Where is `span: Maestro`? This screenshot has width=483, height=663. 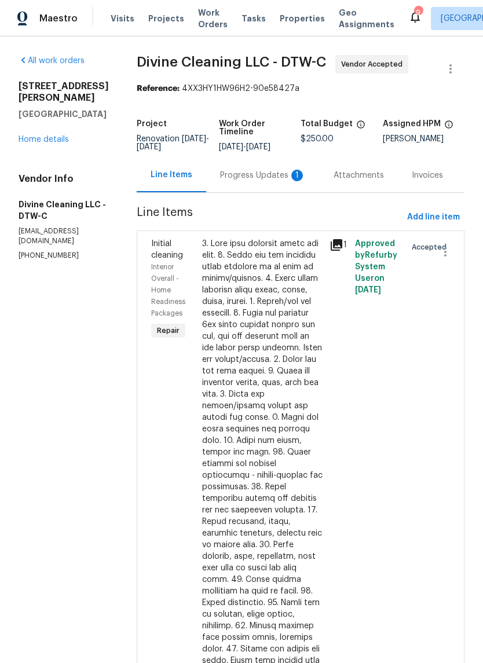
span: Maestro is located at coordinates (59, 19).